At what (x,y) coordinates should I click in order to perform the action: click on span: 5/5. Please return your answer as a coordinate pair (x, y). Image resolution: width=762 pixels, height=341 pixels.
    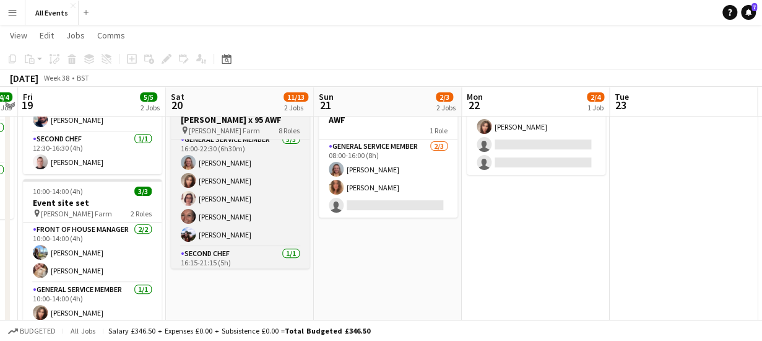
    Looking at the image, I should click on (149, 97).